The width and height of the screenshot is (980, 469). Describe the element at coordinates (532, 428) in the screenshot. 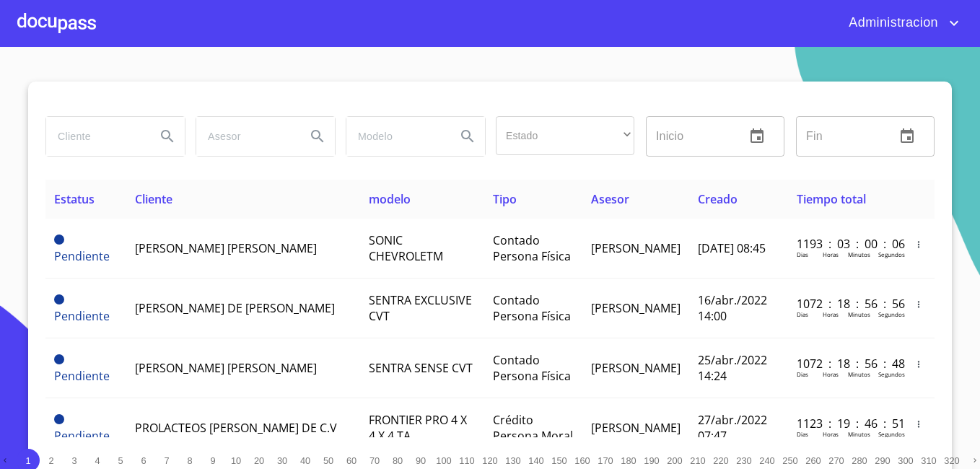

I see `span: Crédito Persona Moral` at that location.